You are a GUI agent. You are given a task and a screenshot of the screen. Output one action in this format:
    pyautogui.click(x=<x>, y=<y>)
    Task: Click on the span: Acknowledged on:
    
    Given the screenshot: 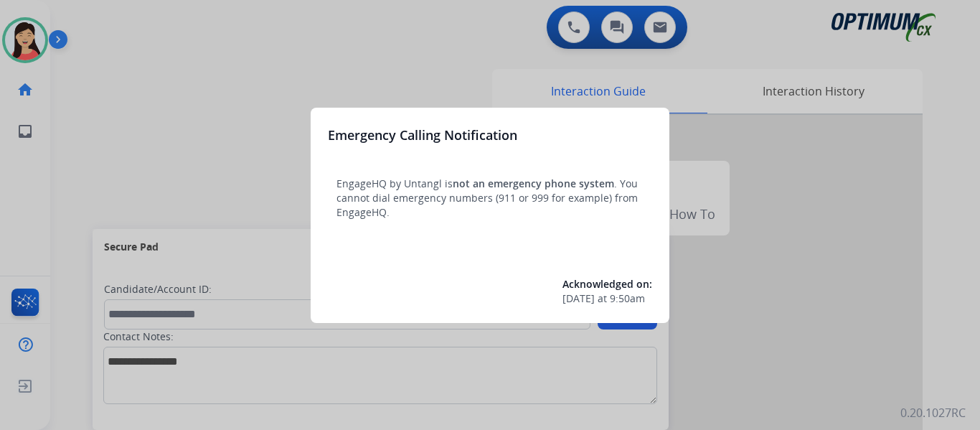 What is the action you would take?
    pyautogui.click(x=607, y=283)
    